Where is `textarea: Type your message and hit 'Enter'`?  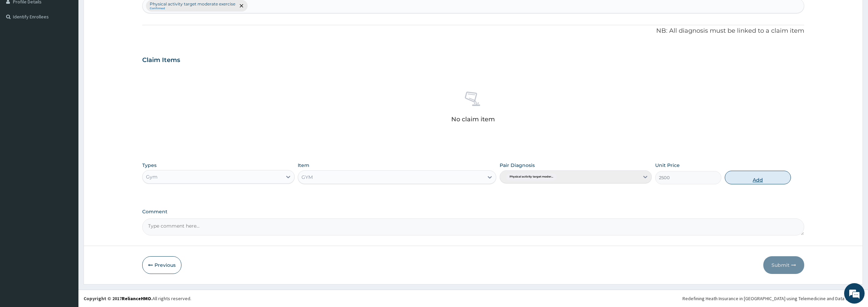
textarea: Type your message and hit 'Enter' is located at coordinates (67, 198).